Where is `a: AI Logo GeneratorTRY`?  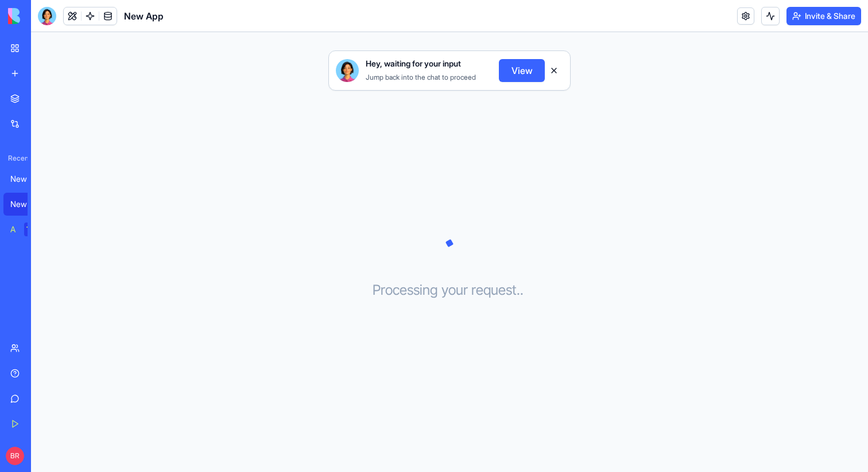 a: AI Logo GeneratorTRY is located at coordinates (27, 229).